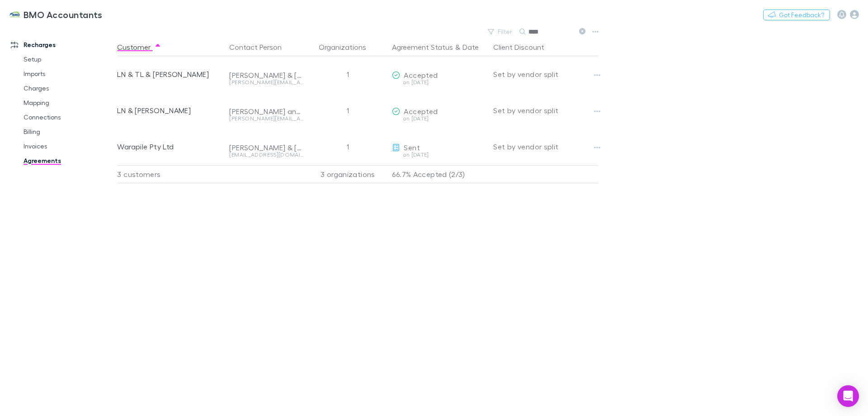 The image size is (868, 416). Describe the element at coordinates (139, 47) in the screenshot. I see `button: Customer` at that location.